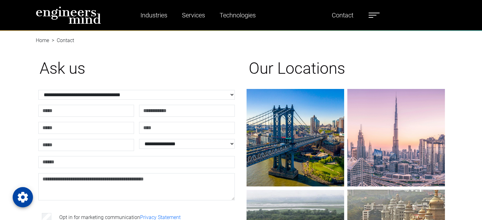 The image size is (482, 220). I want to click on h1: Ask us, so click(136, 68).